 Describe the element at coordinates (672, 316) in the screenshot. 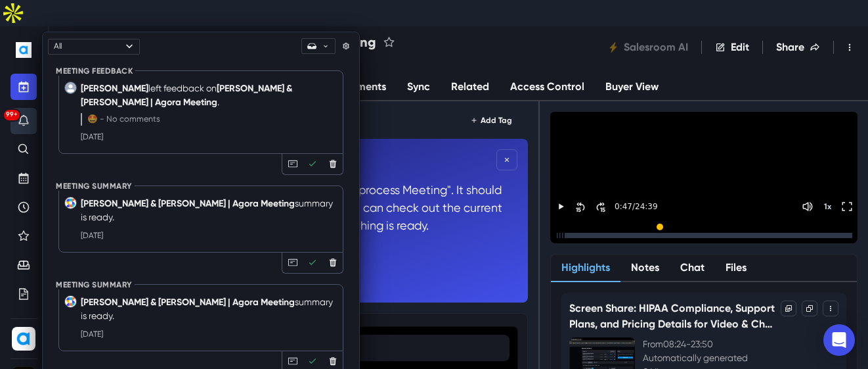

I see `p: Screen Share: HIPAA Compliance, Support Plans, and Pricing Details for Video & Chat Integration` at that location.